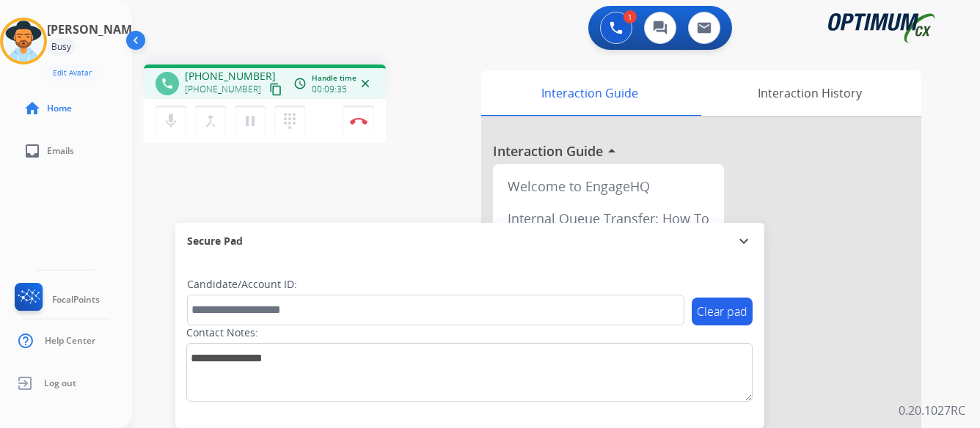 The image size is (980, 428). I want to click on span: Home, so click(59, 109).